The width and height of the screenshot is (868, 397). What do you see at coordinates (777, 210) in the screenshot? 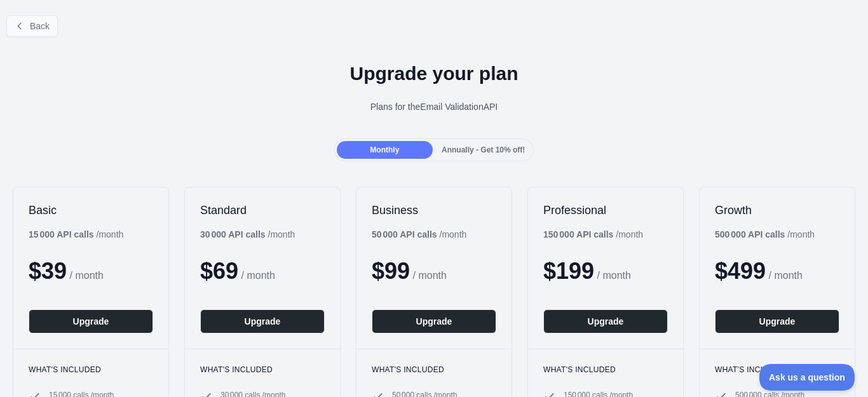
I see `h2: Growth` at bounding box center [777, 210].